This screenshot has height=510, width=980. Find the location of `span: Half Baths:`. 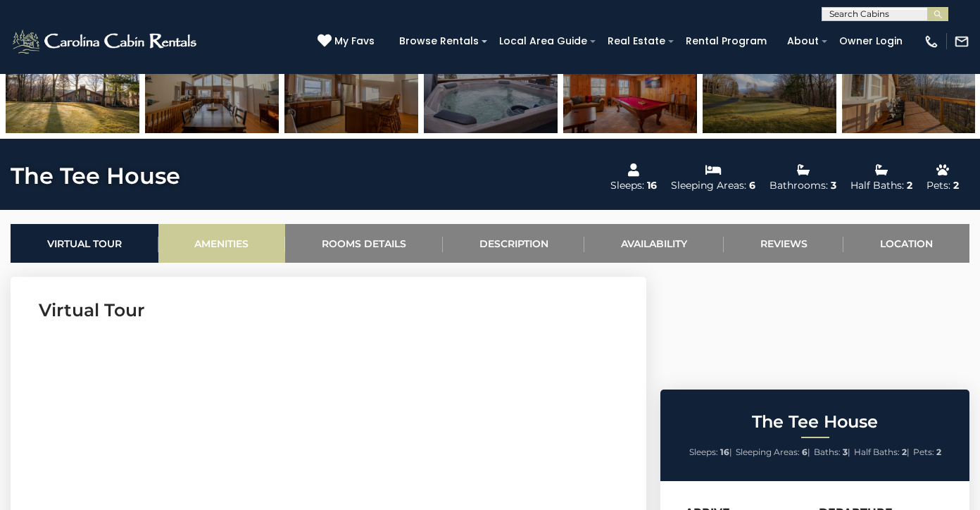

span: Half Baths: is located at coordinates (877, 451).